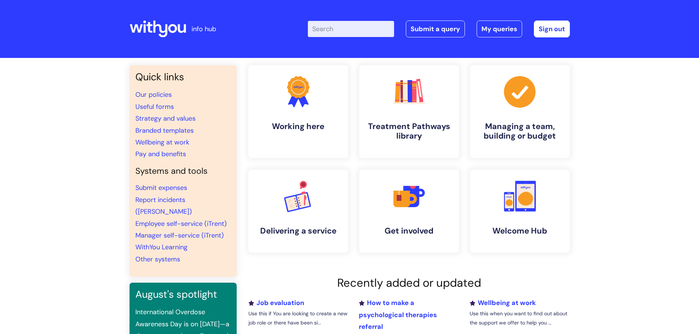 The image size is (699, 334). I want to click on a: Branded templates, so click(164, 131).